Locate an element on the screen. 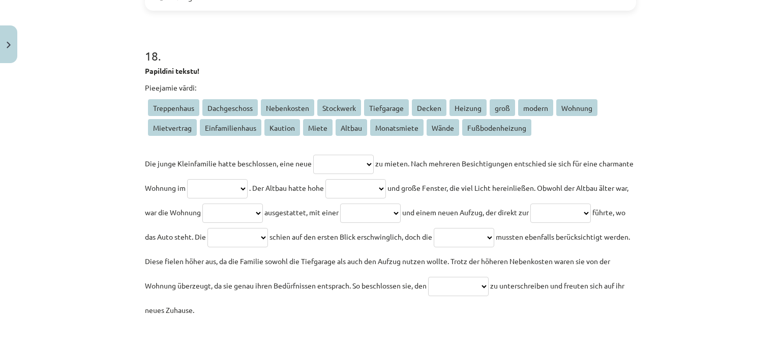 Image resolution: width=781 pixels, height=345 pixels. span: mussten ebenfalls berücksichtigt werden. Diese fielen höher aus, da die Familie sowohl die Tiefga... is located at coordinates (388, 261).